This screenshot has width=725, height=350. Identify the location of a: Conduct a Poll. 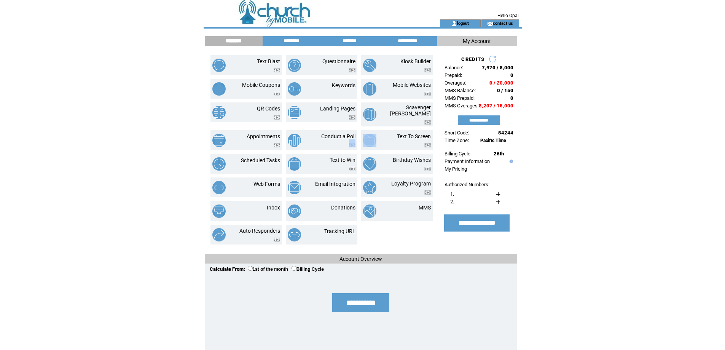
(338, 136).